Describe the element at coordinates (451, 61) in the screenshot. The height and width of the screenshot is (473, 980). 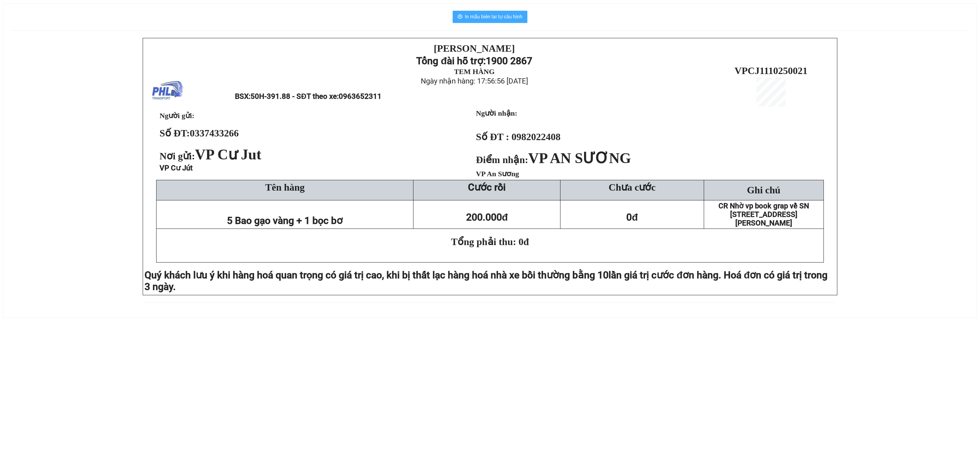
I see `strong: Tổng đài hỗ trợ:` at that location.